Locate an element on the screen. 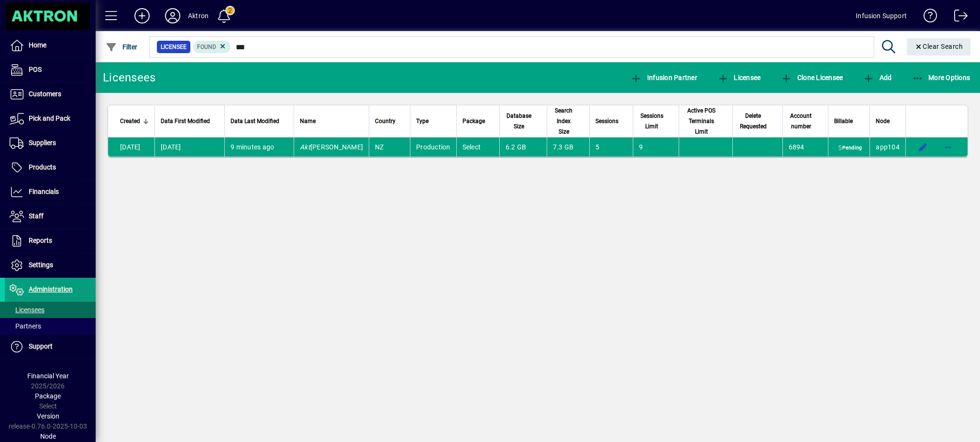 This screenshot has height=442, width=980. span: Reports is located at coordinates (40, 241).